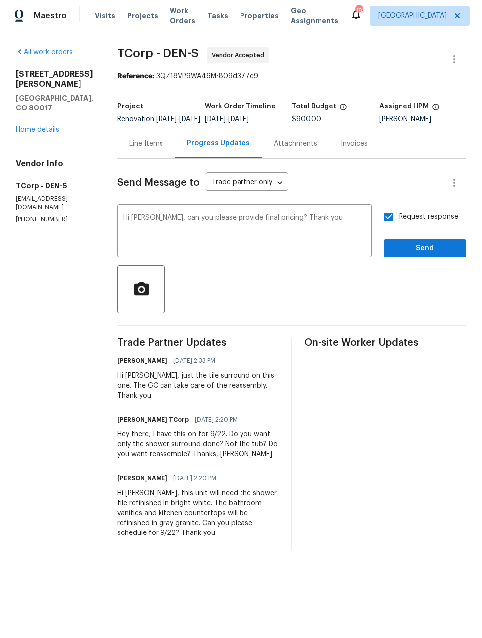 The height and width of the screenshot is (638, 482). I want to click on div: Trade partner only, so click(247, 183).